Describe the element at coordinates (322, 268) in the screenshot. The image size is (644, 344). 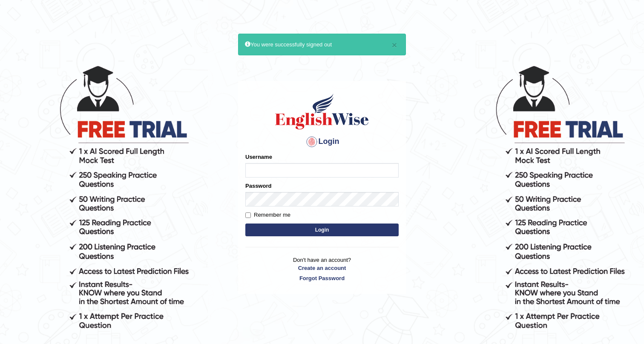
I see `a: Create an account` at that location.